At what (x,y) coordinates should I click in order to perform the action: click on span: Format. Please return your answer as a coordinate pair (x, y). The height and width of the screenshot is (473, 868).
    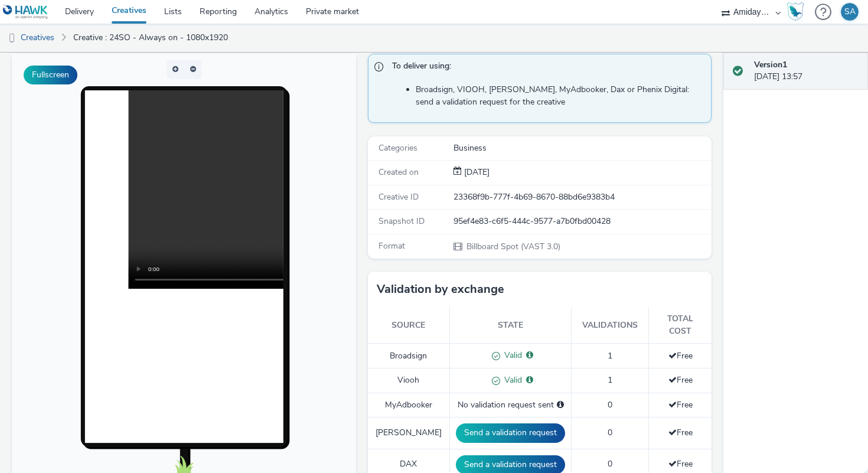
    Looking at the image, I should click on (392, 246).